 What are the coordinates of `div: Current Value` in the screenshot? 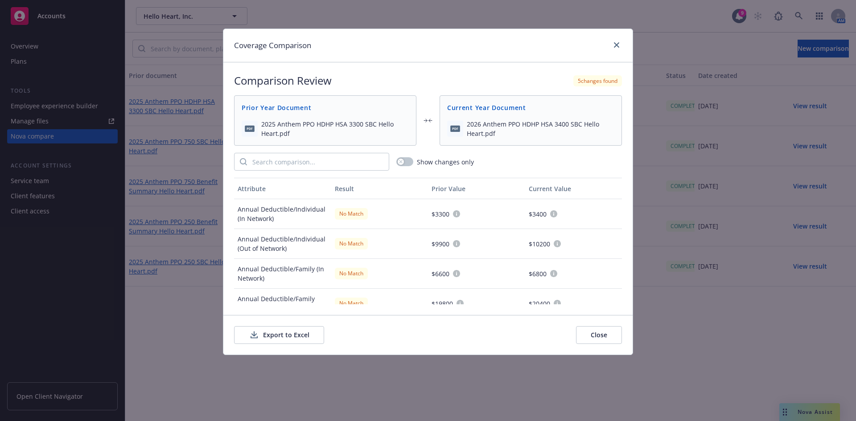 It's located at (573, 188).